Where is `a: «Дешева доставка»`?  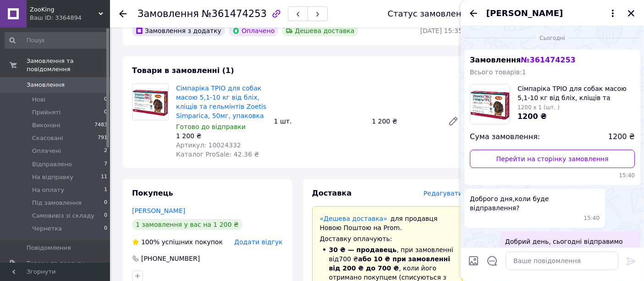
a: «Дешева доставка» is located at coordinates (353, 218).